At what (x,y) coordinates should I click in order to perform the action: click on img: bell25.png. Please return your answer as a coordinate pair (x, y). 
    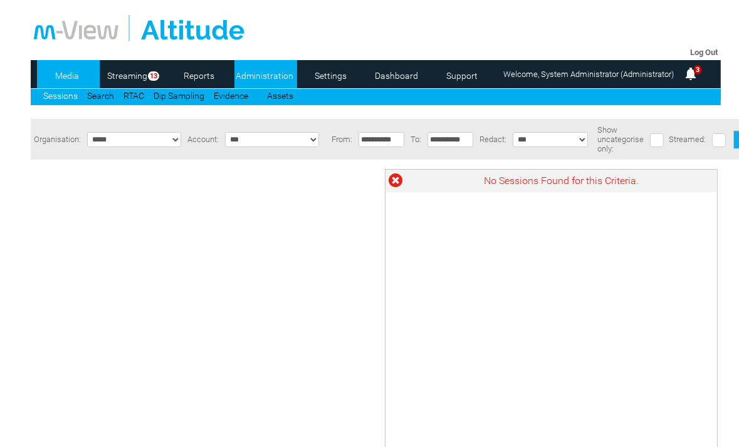
    Looking at the image, I should click on (691, 74).